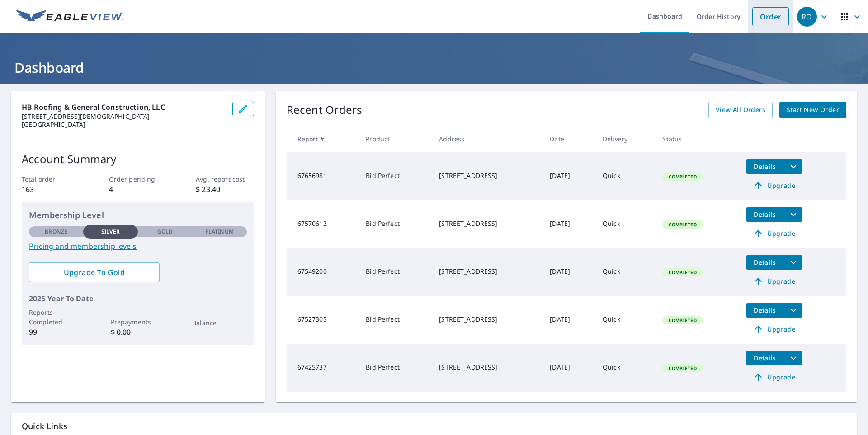 Image resolution: width=868 pixels, height=435 pixels. What do you see at coordinates (813, 110) in the screenshot?
I see `a: Start New Order` at bounding box center [813, 110].